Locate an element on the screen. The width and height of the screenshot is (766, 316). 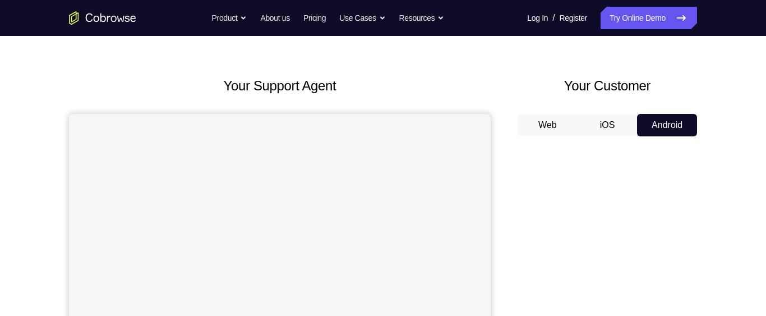
button: Use Cases is located at coordinates (362, 18).